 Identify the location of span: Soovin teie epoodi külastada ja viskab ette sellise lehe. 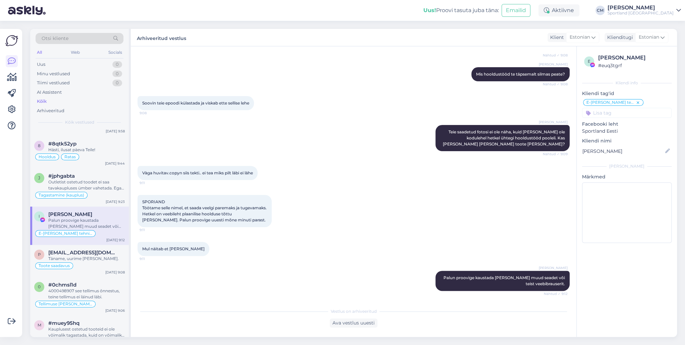
(196, 103).